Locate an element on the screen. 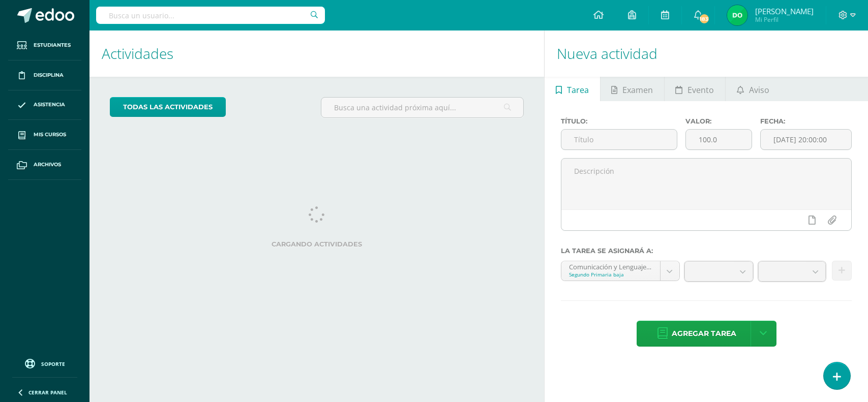 The width and height of the screenshot is (868, 402). input: Fecha de entrega is located at coordinates (806, 139).